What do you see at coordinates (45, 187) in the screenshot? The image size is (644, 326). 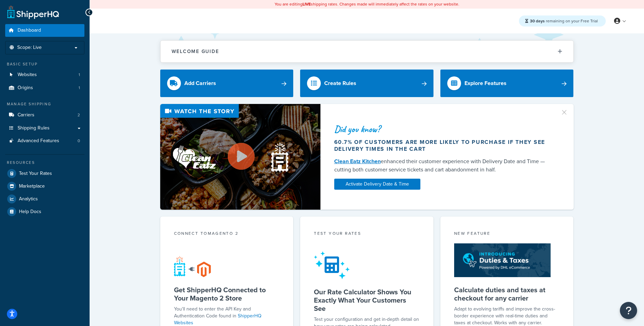 I see `a: Marketplace` at bounding box center [45, 187].